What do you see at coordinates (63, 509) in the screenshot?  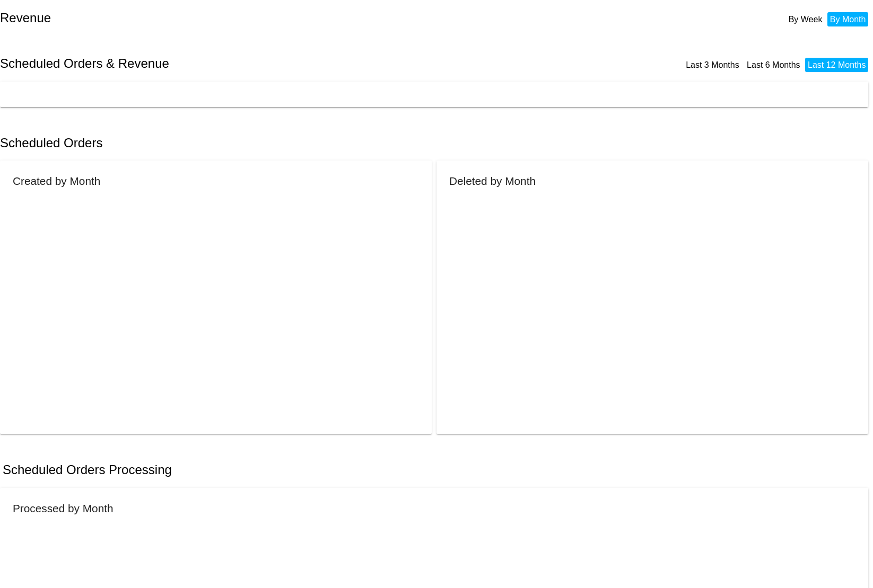 I see `h2: Processed by Month` at bounding box center [63, 509].